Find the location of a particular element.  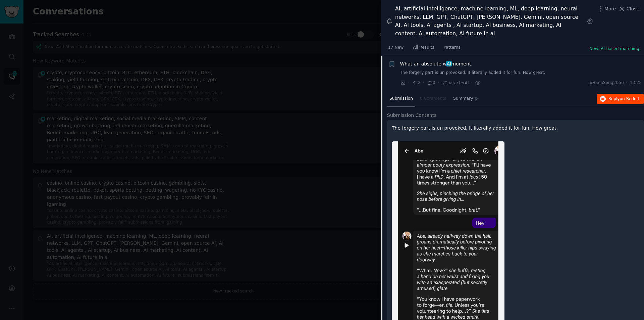

a: 17 New is located at coordinates (396, 49).